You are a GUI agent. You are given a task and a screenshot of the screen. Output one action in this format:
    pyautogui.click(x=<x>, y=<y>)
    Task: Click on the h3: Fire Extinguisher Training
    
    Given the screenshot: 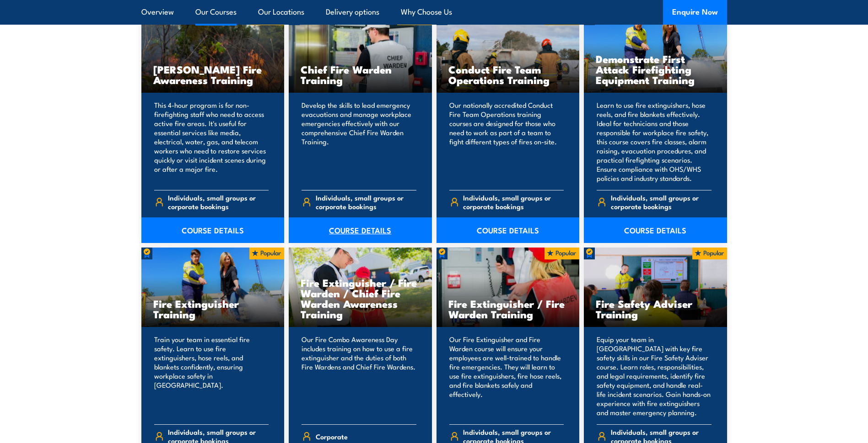 What is the action you would take?
    pyautogui.click(x=213, y=309)
    